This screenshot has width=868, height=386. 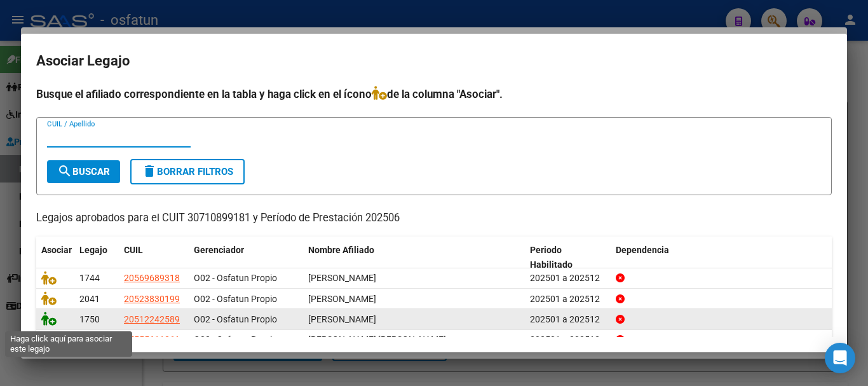 What do you see at coordinates (187, 171) in the screenshot?
I see `button: Borrar Filtros` at bounding box center [187, 171].